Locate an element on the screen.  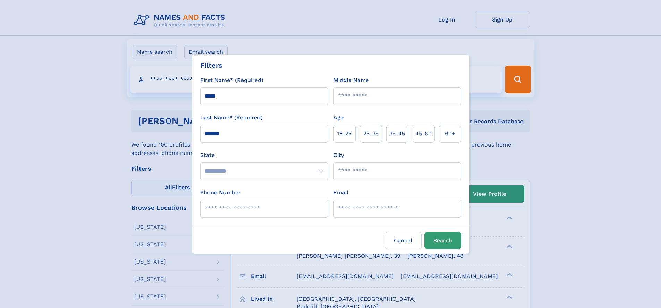
label: First Name* (Required) is located at coordinates (232, 80).